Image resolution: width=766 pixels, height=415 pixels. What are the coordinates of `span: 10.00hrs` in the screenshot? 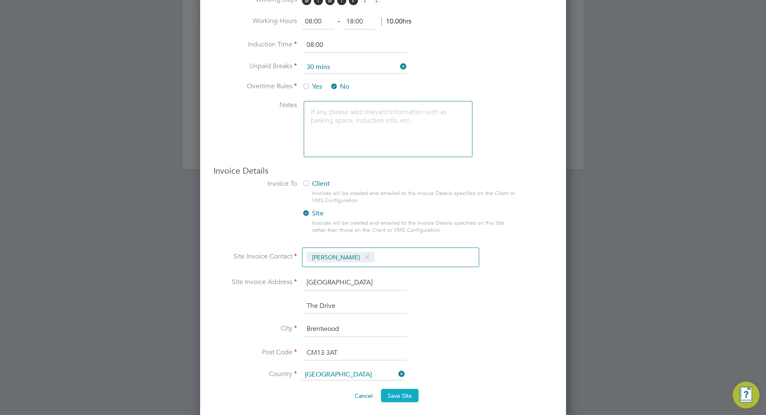 It's located at (397, 21).